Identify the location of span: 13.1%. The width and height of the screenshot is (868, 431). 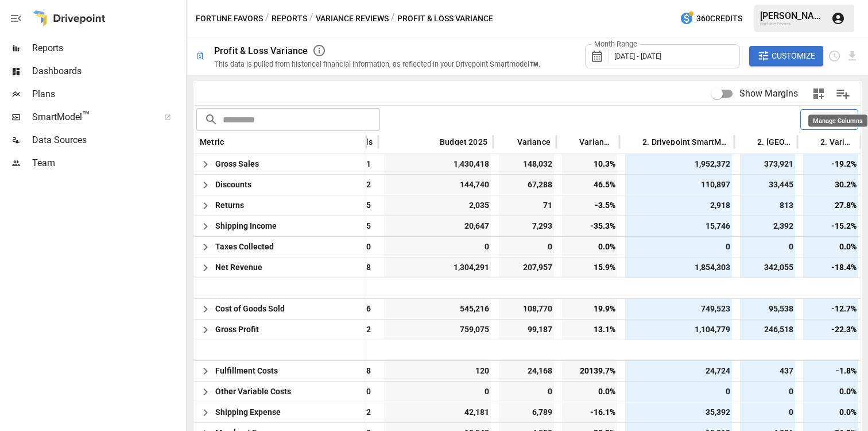
(590, 329).